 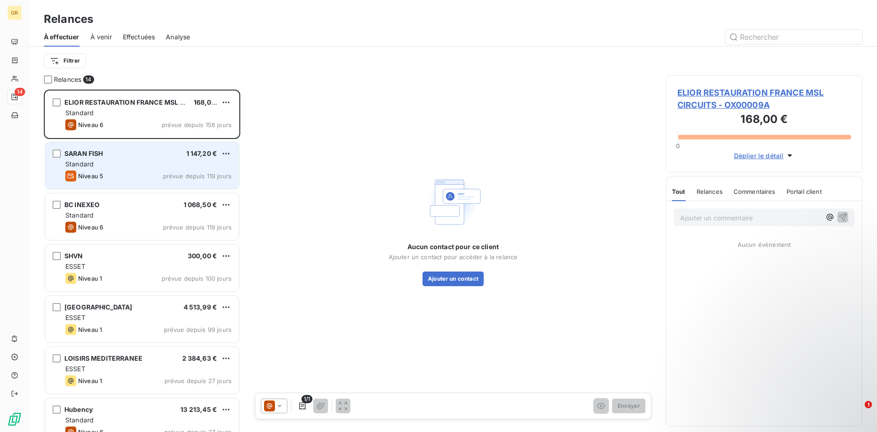 I want to click on span: ELIOR RESTAURATION FRANCE MSL CIRCUITS, so click(x=137, y=102).